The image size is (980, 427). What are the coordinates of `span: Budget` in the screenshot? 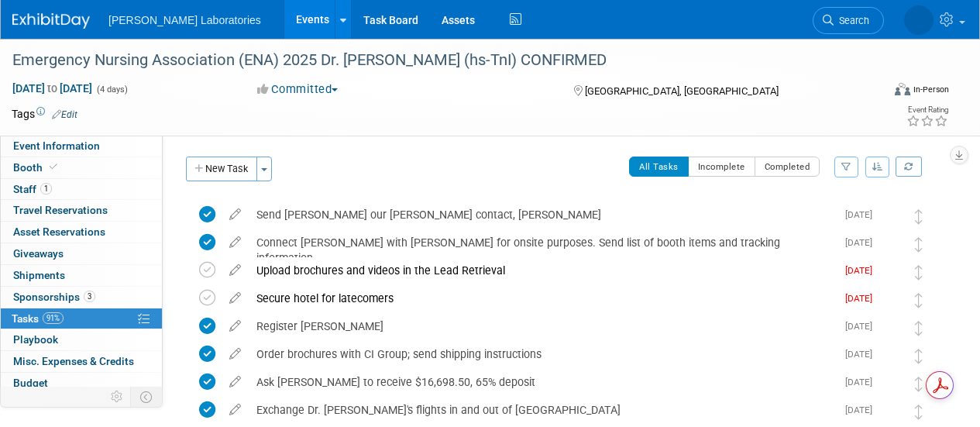 It's located at (30, 383).